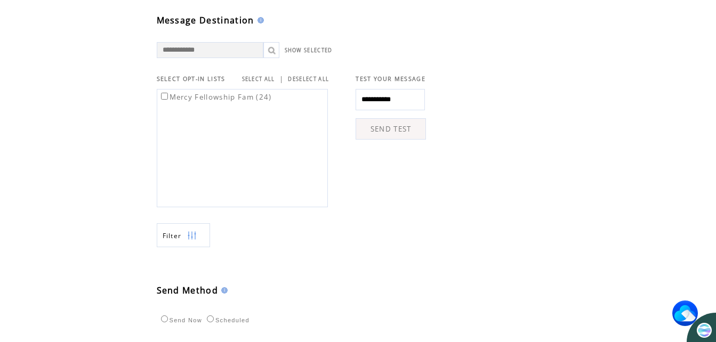  Describe the element at coordinates (391, 129) in the screenshot. I see `a: SEND TEST` at that location.